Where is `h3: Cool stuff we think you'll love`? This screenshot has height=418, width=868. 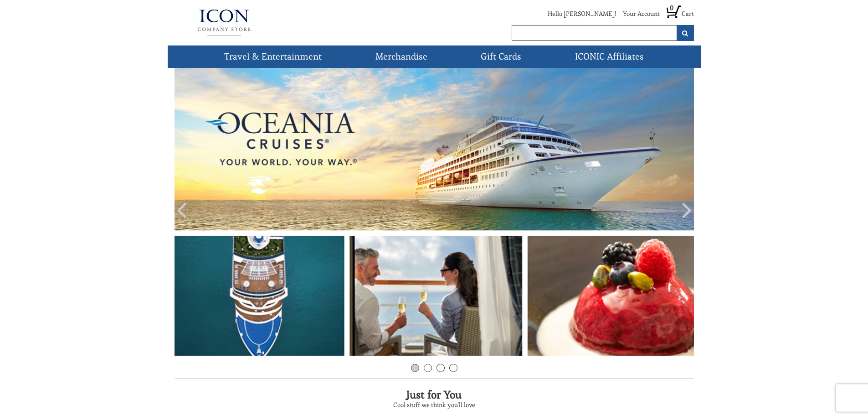
h3: Cool stuff we think you'll love is located at coordinates (434, 405).